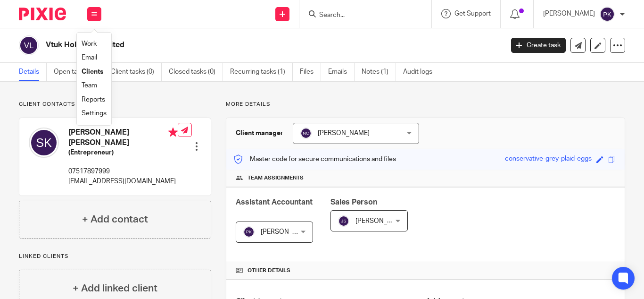  What do you see at coordinates (93, 72) in the screenshot?
I see `a: Clients` at bounding box center [93, 72].